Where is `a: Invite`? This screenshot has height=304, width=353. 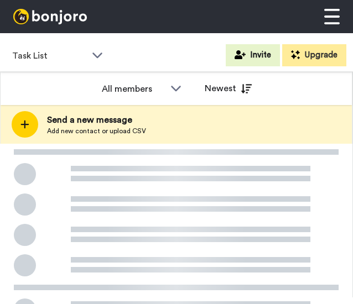
a: Invite is located at coordinates (253, 55).